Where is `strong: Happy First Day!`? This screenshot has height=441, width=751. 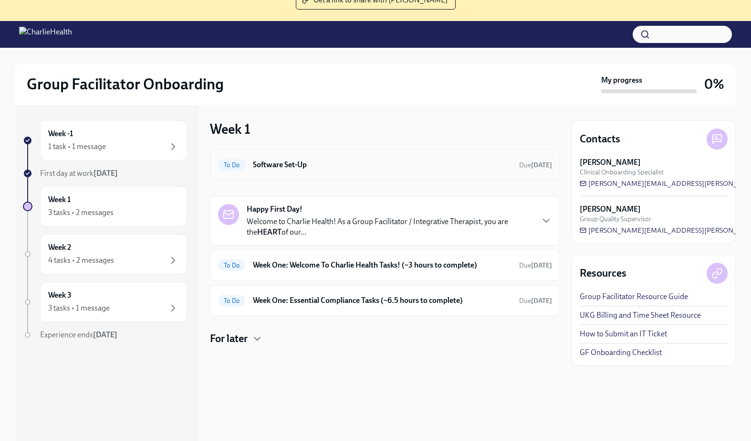
strong: Happy First Day! is located at coordinates (274, 209).